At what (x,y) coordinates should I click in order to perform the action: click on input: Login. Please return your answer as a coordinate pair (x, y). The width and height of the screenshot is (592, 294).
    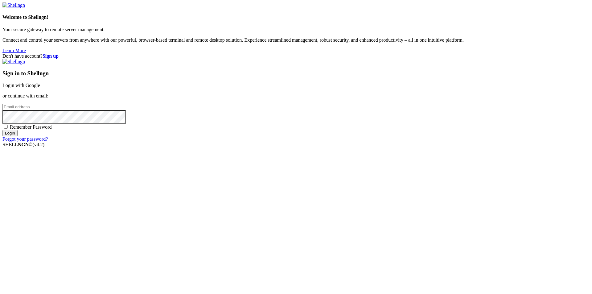
    Looking at the image, I should click on (10, 133).